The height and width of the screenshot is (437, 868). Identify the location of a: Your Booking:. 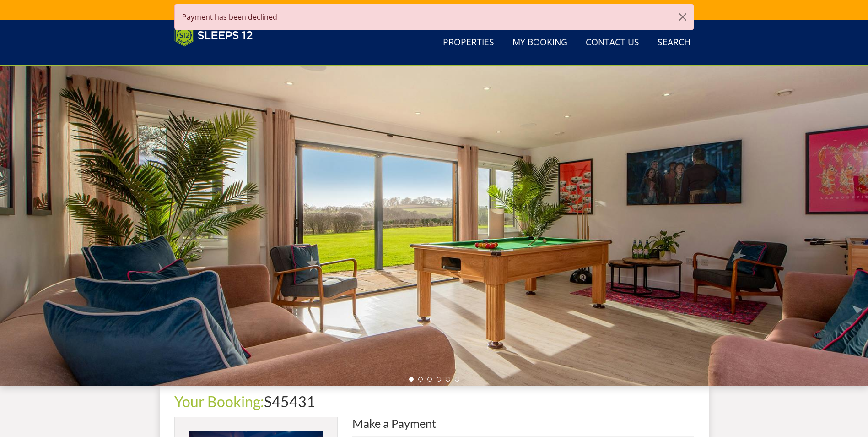
(219, 401).